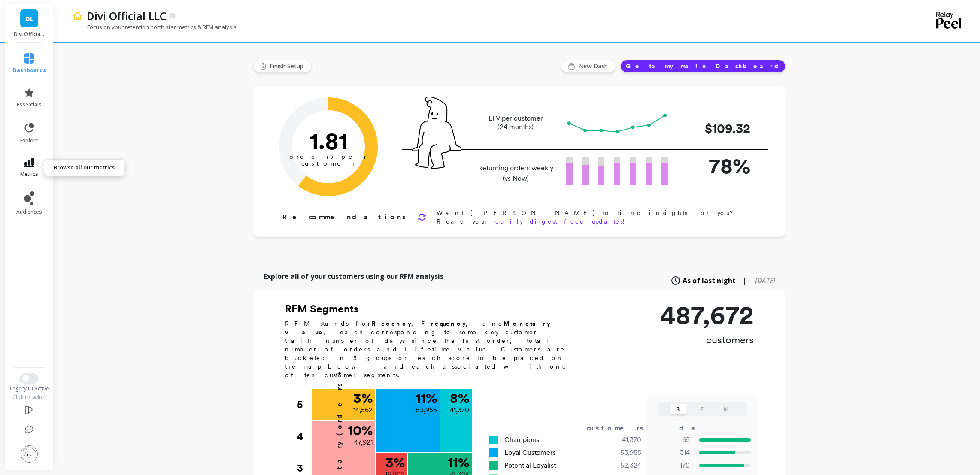 This screenshot has width=980, height=475. What do you see at coordinates (595, 66) in the screenshot?
I see `span: New Dash` at bounding box center [595, 66].